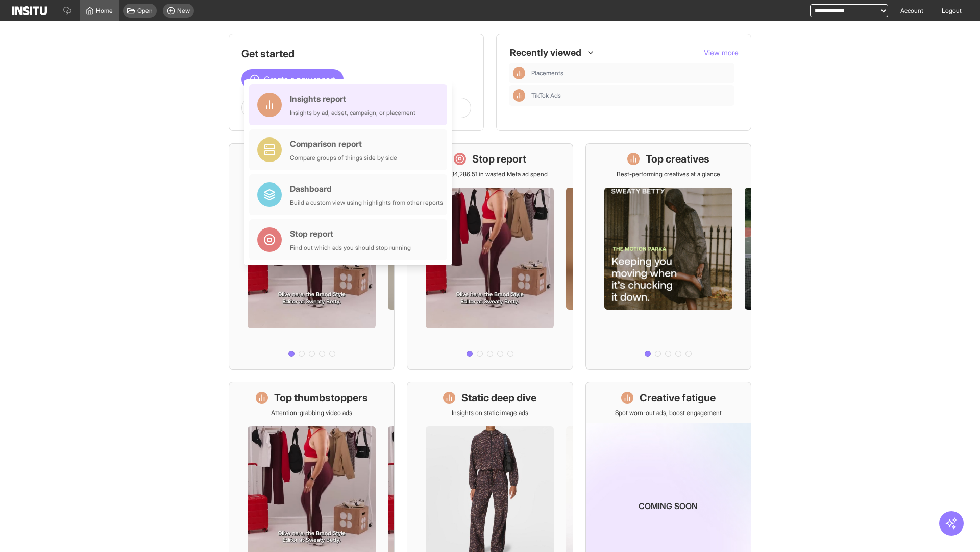 This screenshot has height=552, width=980. I want to click on h1: Static deep dive, so click(498, 398).